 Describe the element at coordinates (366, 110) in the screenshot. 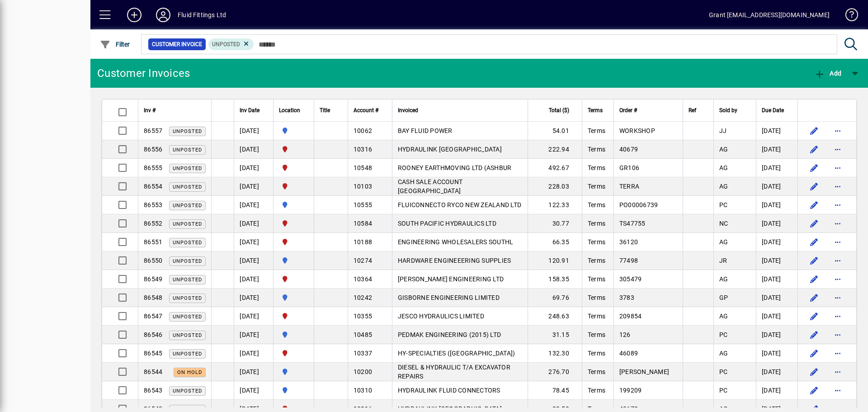

I see `span: Account #` at that location.